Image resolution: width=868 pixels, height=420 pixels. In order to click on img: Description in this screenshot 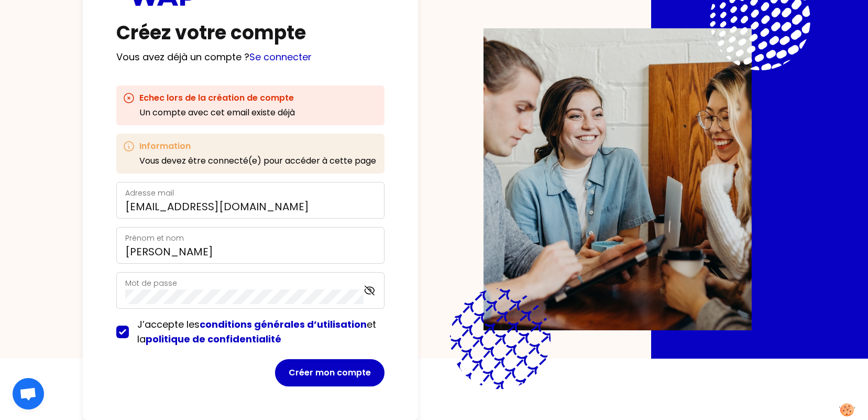, I will do `click(617, 179)`.